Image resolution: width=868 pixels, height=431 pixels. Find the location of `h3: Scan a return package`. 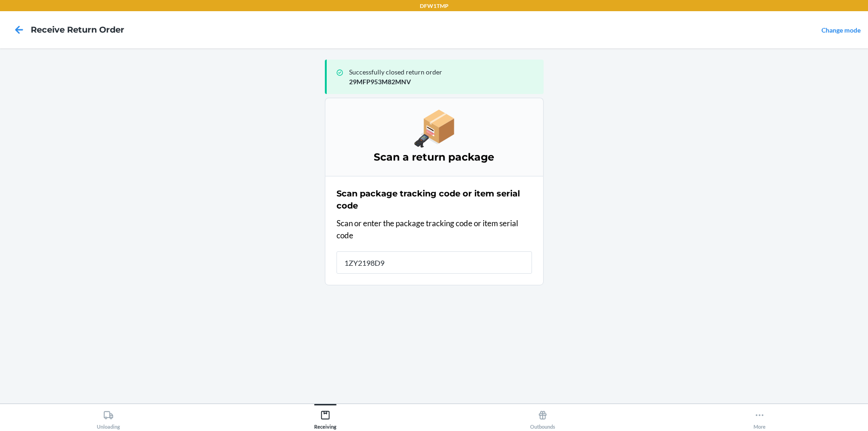

h3: Scan a return package is located at coordinates (434, 157).